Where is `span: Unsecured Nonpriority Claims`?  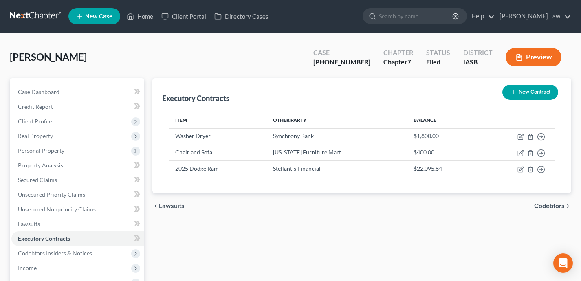
span: Unsecured Nonpriority Claims is located at coordinates (57, 209).